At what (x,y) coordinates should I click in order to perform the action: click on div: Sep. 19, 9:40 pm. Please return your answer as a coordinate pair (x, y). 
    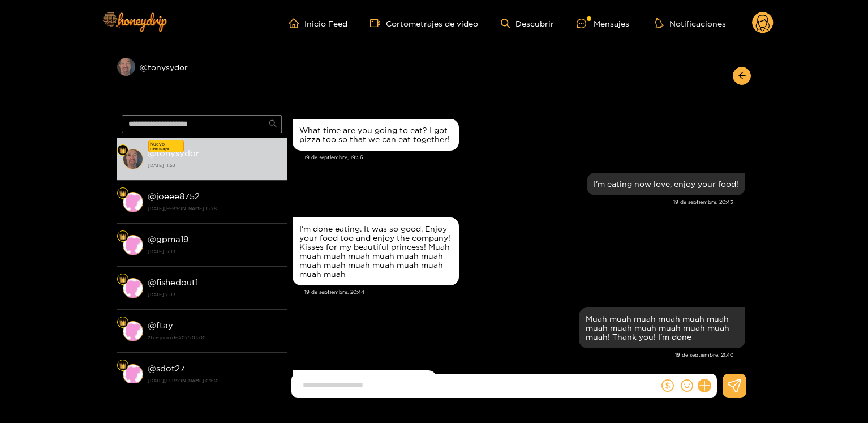
    Looking at the image, I should click on (662, 327).